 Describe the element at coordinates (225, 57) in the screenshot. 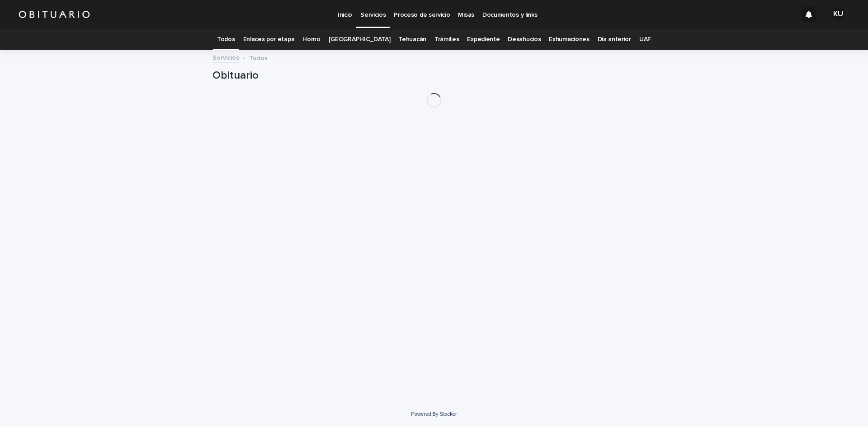

I see `a: Servicios` at that location.